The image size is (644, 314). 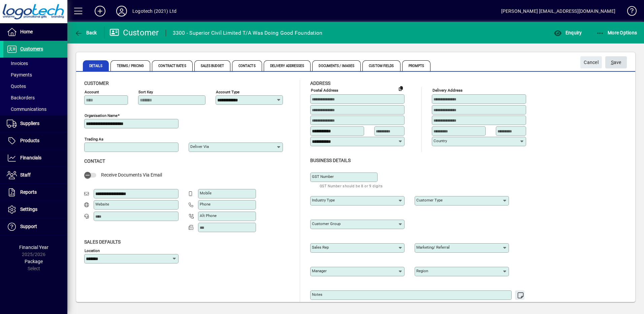 I want to click on a: Communications, so click(x=35, y=109).